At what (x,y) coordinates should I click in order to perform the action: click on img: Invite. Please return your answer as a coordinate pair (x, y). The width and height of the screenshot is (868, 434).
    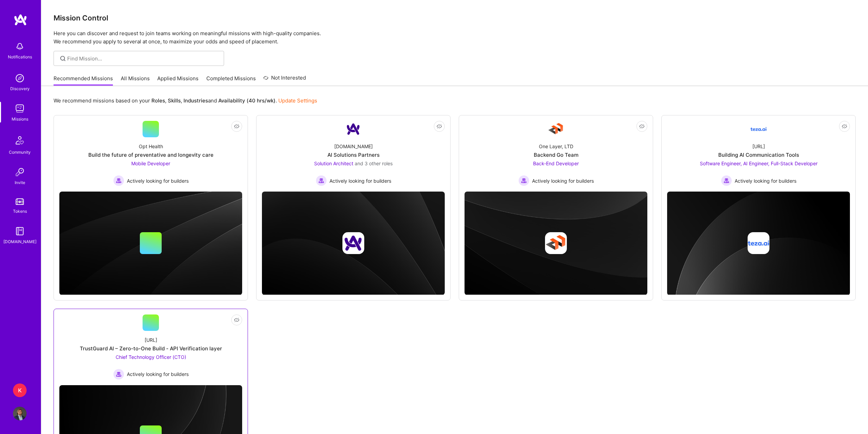
    Looking at the image, I should click on (20, 172).